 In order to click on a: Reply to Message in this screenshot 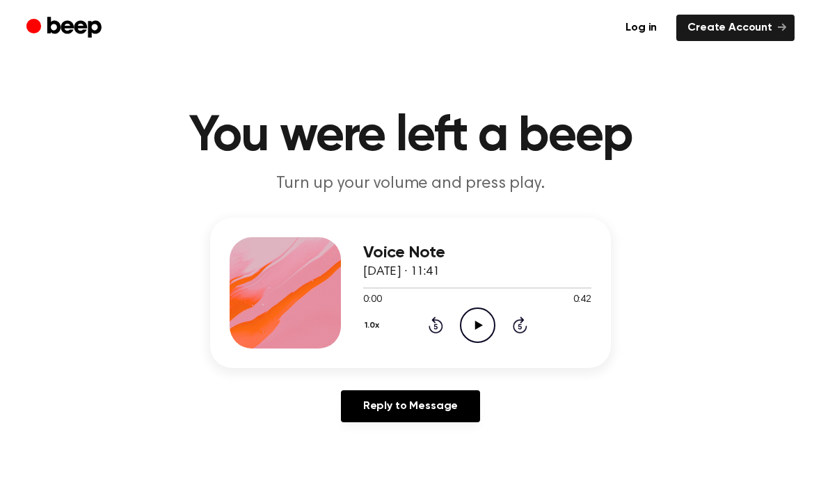, I will do `click(411, 406)`.